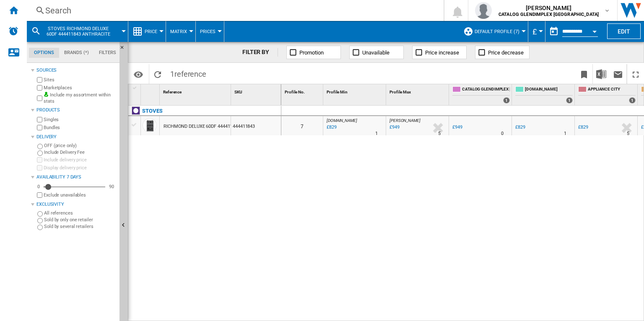  What do you see at coordinates (394, 127) in the screenshot?
I see `div: Last updated : Monday, 8 September 2025 01:40` at bounding box center [394, 127].